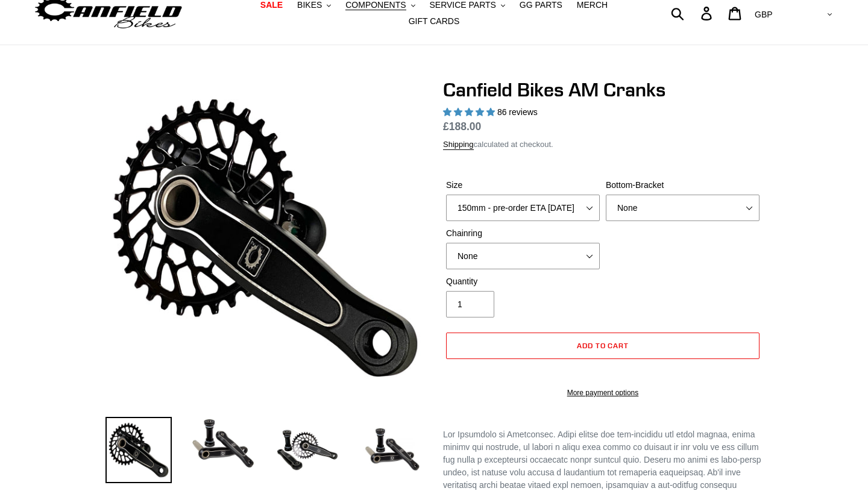  Describe the element at coordinates (603, 90) in the screenshot. I see `h1: Canfield Bikes AM Cranks` at that location.